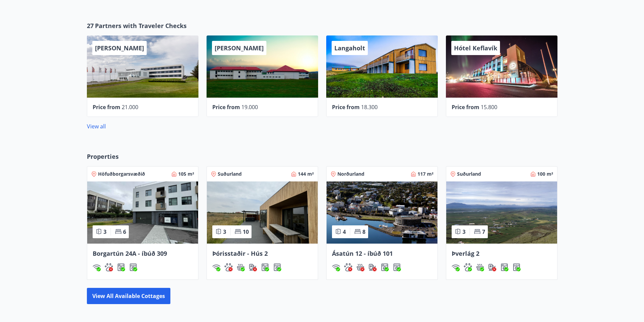 The width and height of the screenshot is (644, 322). What do you see at coordinates (250, 107) in the screenshot?
I see `span: 19.000` at bounding box center [250, 107].